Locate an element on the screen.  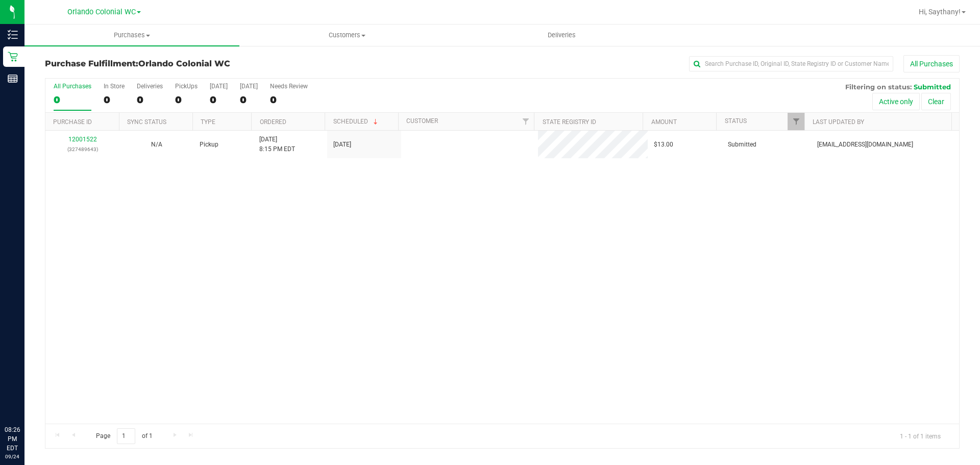
span: Customers is located at coordinates (347, 35).